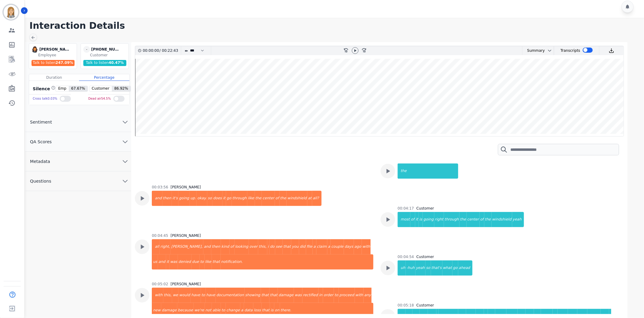  I want to click on div: it's, so click(175, 198).